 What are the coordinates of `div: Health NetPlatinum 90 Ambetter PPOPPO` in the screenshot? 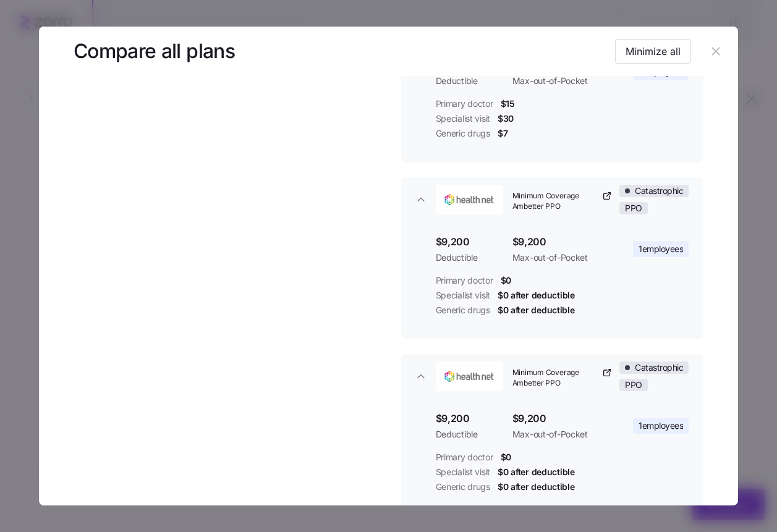 It's located at (553, 104).